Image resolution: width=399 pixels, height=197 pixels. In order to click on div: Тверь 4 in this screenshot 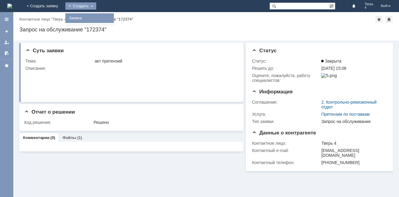, I will do `click(352, 143)`.